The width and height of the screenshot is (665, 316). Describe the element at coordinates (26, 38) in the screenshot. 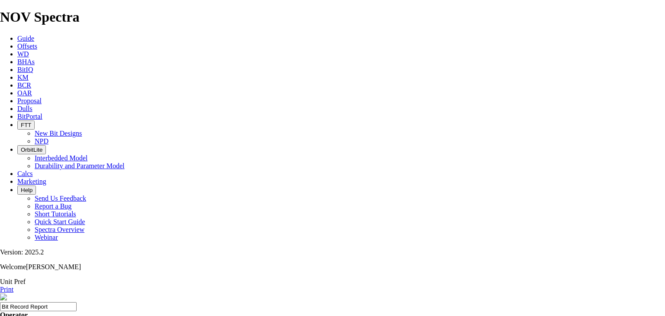

I see `a: Guide` at that location.